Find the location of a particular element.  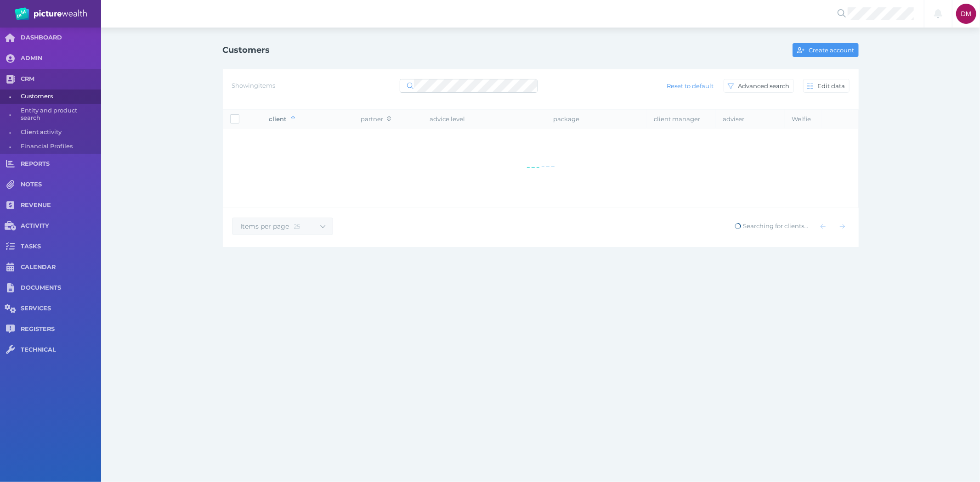

button: Edit data is located at coordinates (826, 86).